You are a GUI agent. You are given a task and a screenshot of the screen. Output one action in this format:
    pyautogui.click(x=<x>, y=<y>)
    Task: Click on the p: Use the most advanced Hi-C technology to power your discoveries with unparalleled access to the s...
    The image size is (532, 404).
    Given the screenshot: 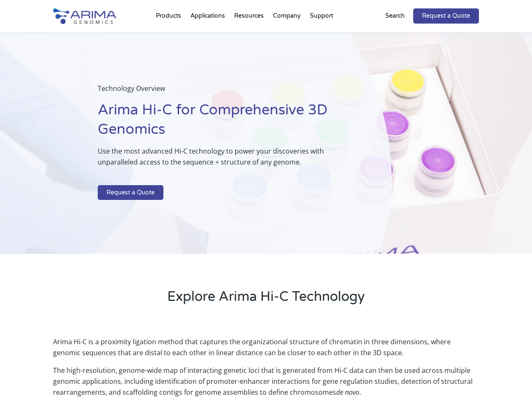 What is the action you would take?
    pyautogui.click(x=223, y=160)
    